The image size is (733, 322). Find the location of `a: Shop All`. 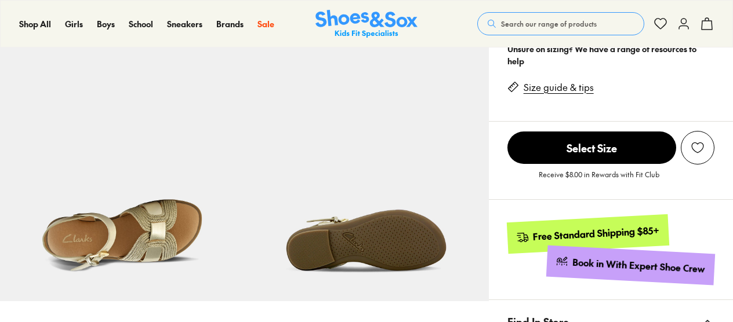

a: Shop All is located at coordinates (35, 24).